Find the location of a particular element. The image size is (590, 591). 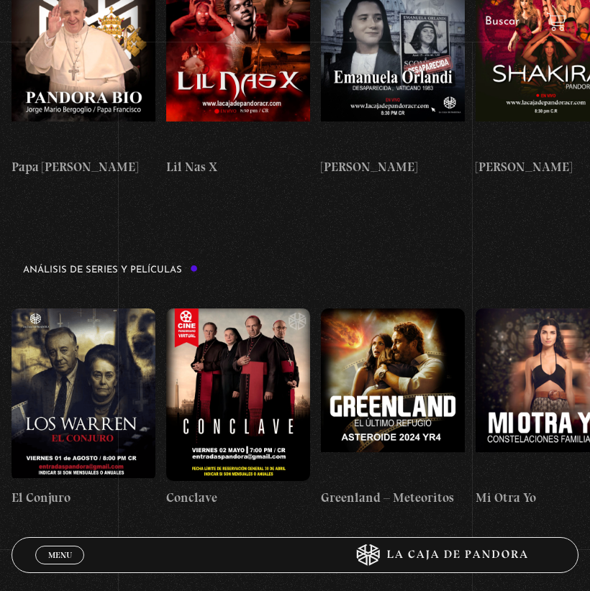

h4: Lil Nas X is located at coordinates (238, 167).